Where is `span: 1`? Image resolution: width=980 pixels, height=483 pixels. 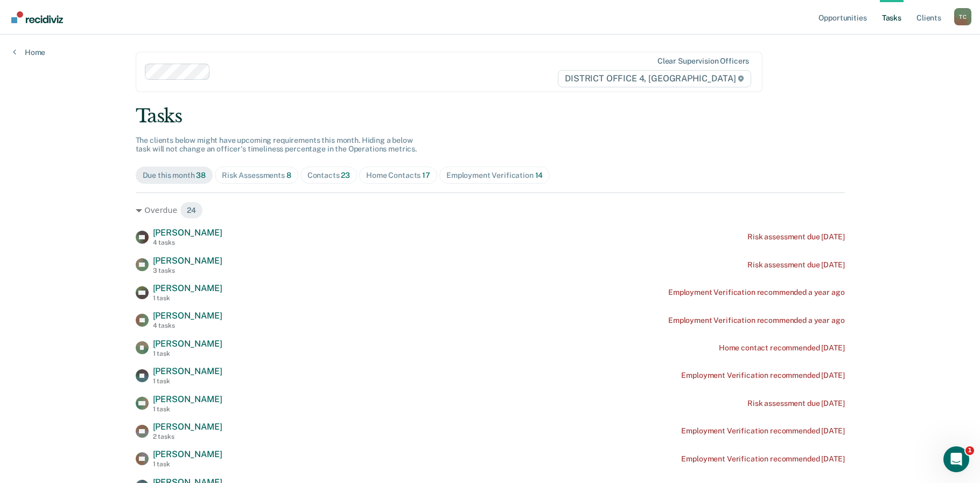
span: 1 is located at coordinates (970, 451).